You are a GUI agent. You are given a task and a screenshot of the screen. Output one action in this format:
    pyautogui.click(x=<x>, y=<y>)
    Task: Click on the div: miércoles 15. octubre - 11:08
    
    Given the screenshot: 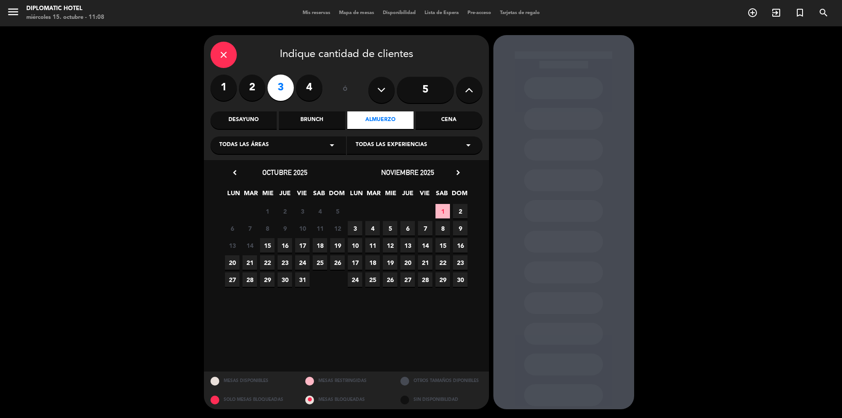 What is the action you would take?
    pyautogui.click(x=65, y=18)
    